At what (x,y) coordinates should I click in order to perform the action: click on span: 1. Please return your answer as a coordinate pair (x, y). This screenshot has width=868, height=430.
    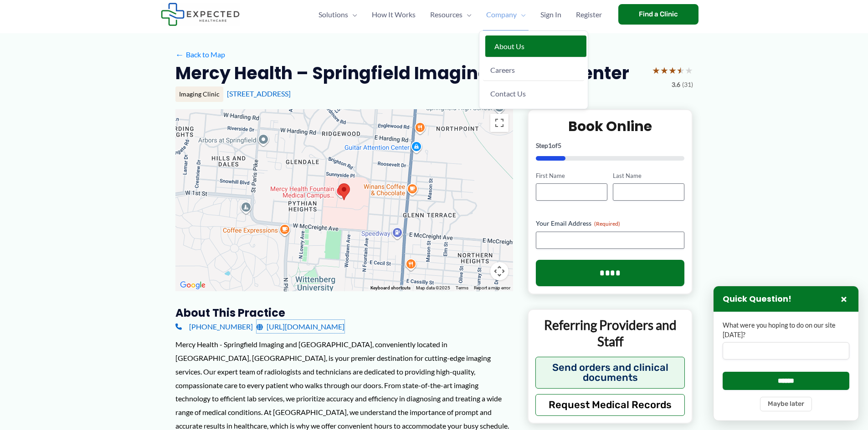
    Looking at the image, I should click on (550, 145).